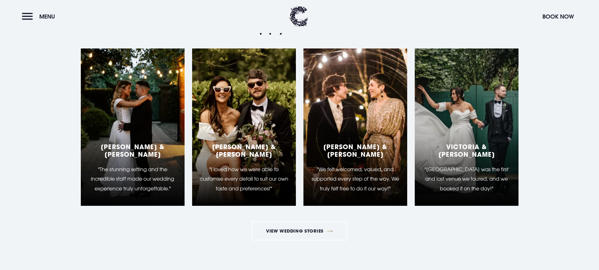 The height and width of the screenshot is (270, 599). Describe the element at coordinates (300, 231) in the screenshot. I see `a: View Wedding Stories` at that location.